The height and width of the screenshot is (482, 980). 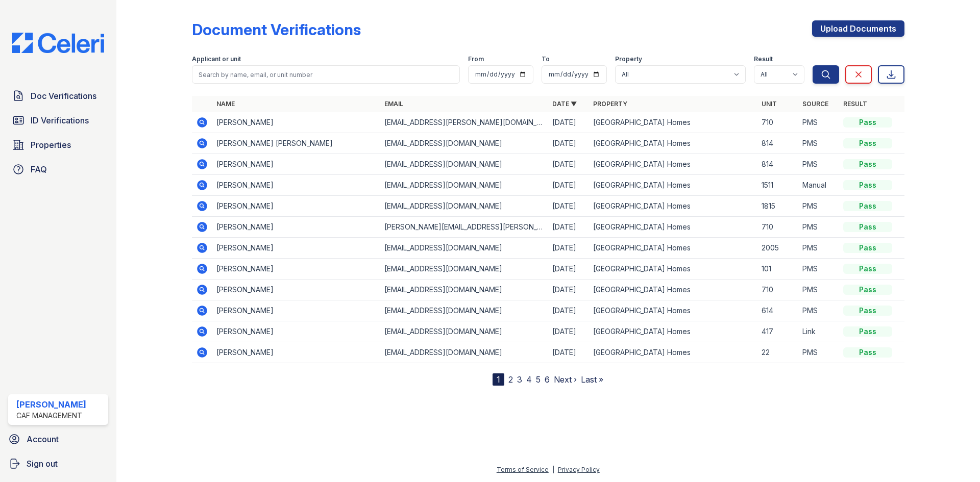 I want to click on div: 1, so click(x=498, y=380).